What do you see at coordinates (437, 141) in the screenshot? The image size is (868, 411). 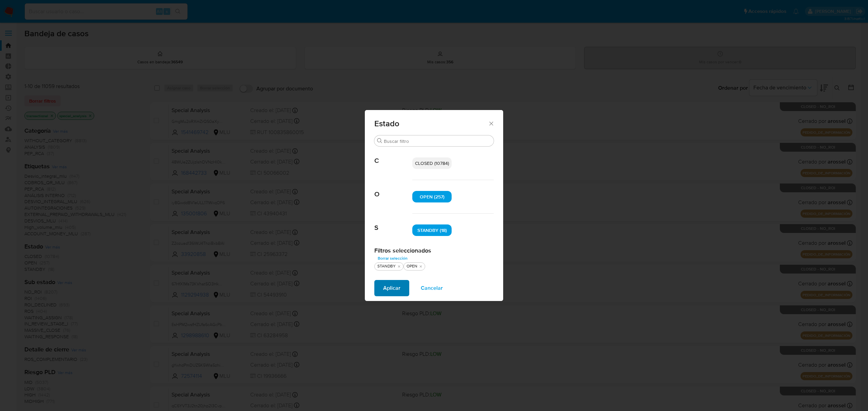 I see `input: Buscar filtro` at bounding box center [437, 141].